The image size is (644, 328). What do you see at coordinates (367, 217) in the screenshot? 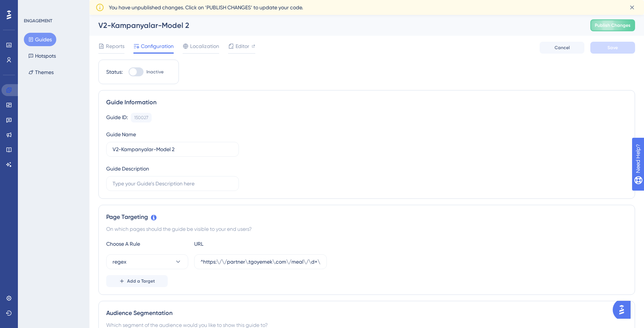
I see `div: Page Targeting` at bounding box center [367, 217].